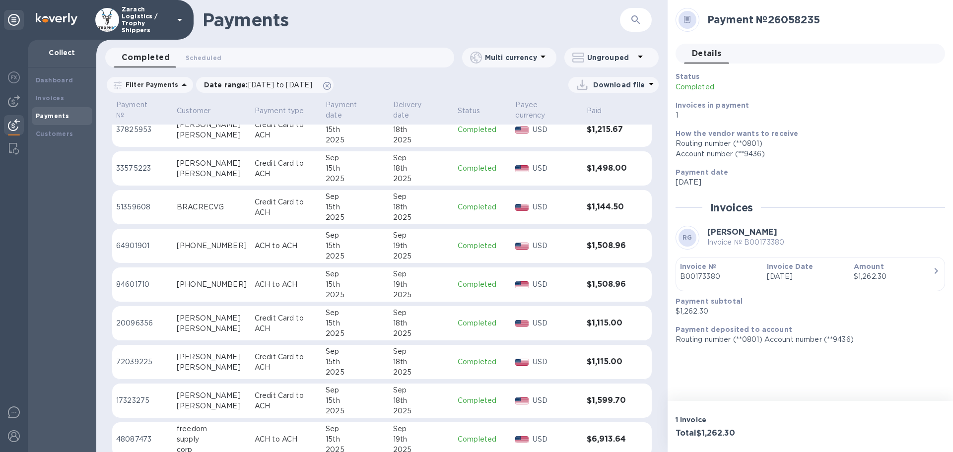 The width and height of the screenshot is (953, 452). Describe the element at coordinates (286, 111) in the screenshot. I see `span: Payment type` at that location.